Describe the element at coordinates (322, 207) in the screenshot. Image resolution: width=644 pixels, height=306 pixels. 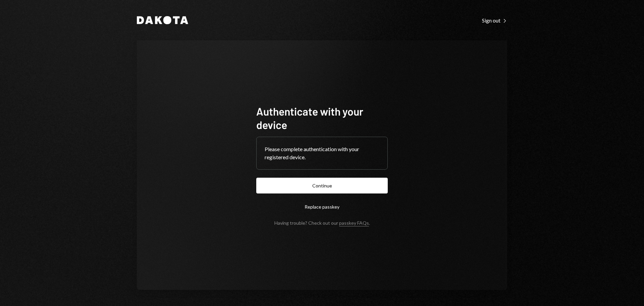
I see `button: Replace passkey` at that location.